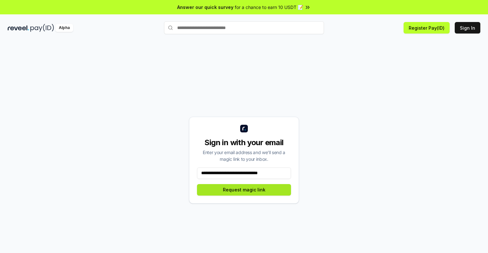  I want to click on span: Answer our quick survey, so click(205, 7).